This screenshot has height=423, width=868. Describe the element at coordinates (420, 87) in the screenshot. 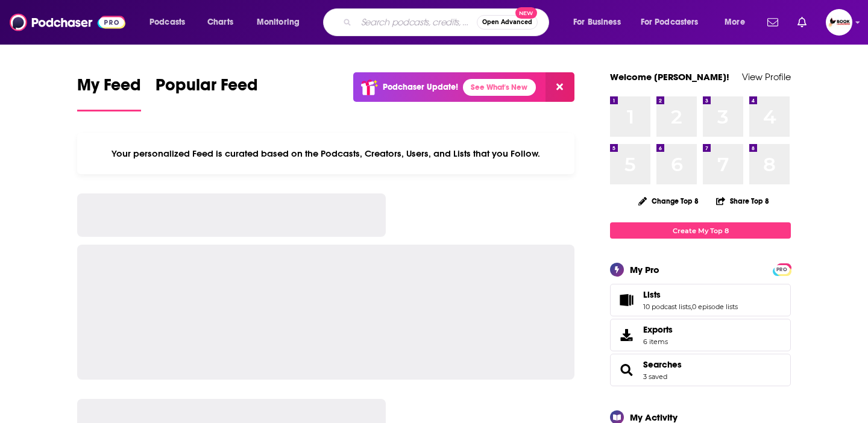

I see `p: Podchaser Update!` at that location.